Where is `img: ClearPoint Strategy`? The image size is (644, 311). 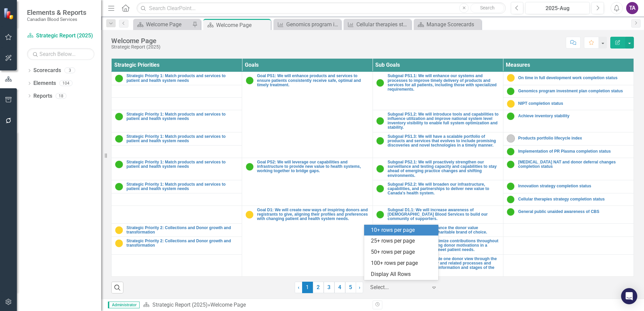 img: ClearPoint Strategy is located at coordinates (9, 13).